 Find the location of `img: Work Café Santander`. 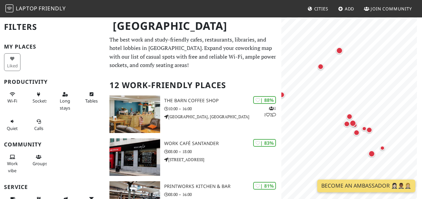

img: Work Café Santander is located at coordinates (135, 157).